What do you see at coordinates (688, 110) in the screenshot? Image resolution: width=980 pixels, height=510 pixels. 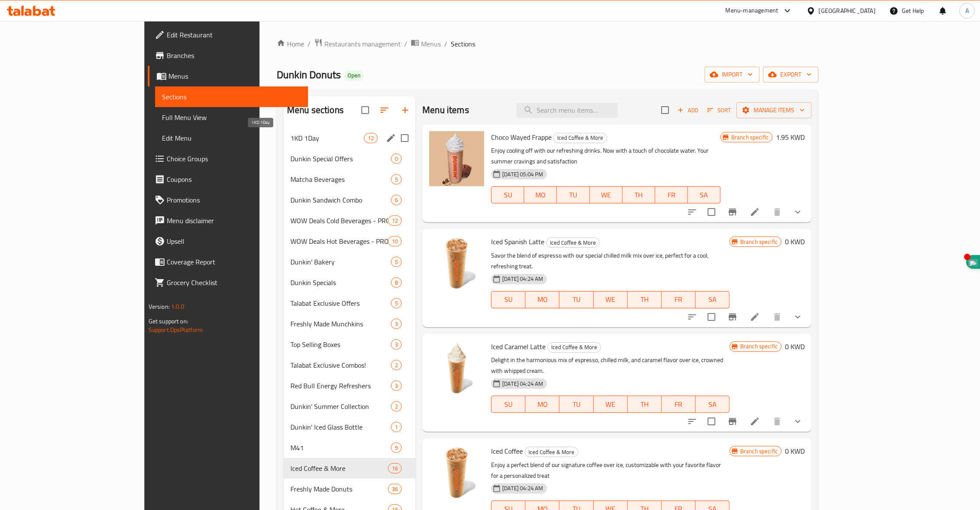 I see `span: Add` at bounding box center [688, 110].